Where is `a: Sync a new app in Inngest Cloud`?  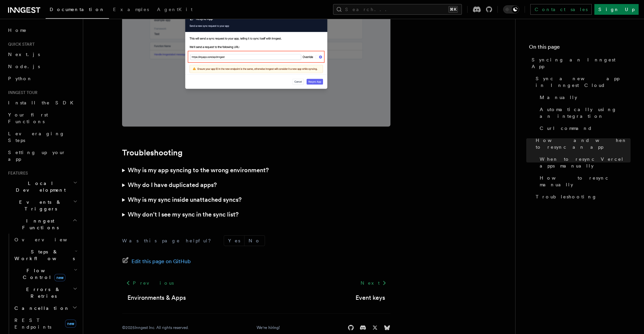 a: Sync a new app in Inngest Cloud is located at coordinates (582, 82).